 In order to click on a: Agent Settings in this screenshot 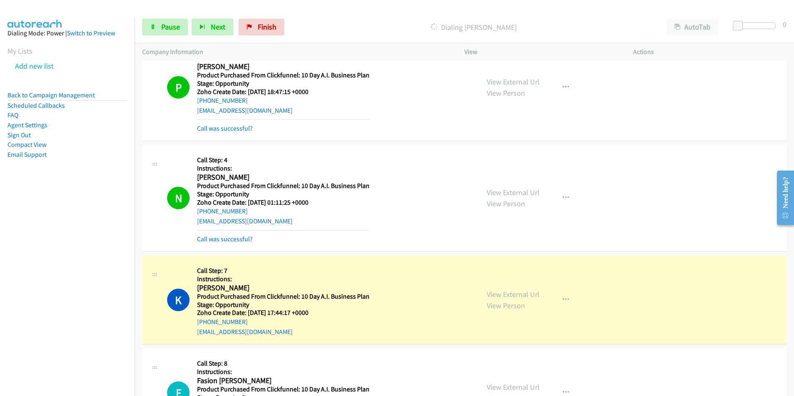, I will do `click(27, 125)`.